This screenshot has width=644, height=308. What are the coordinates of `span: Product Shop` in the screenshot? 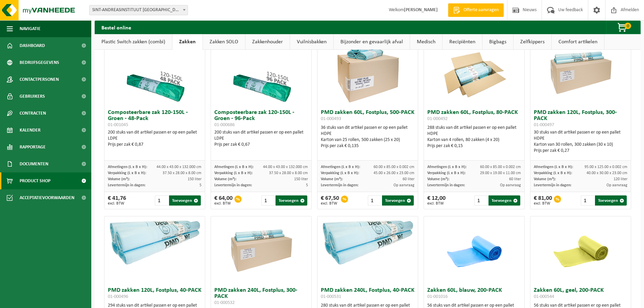 It's located at (35, 181).